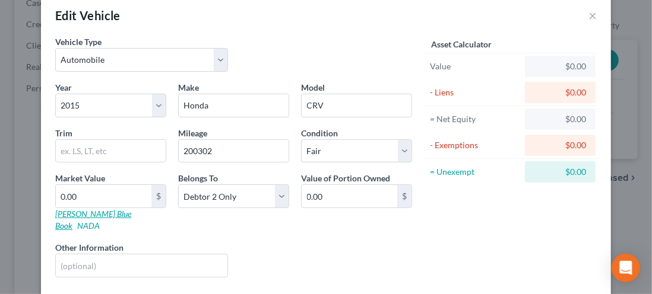 This screenshot has width=652, height=294. Describe the element at coordinates (474, 66) in the screenshot. I see `div: Value` at that location.